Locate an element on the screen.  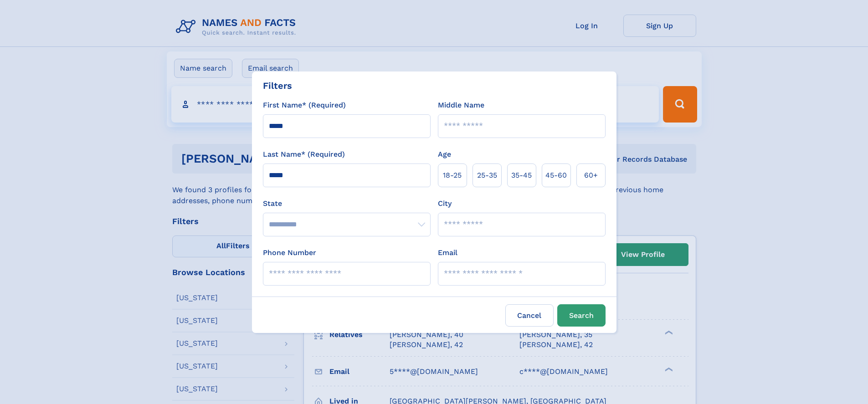
div: Filters is located at coordinates (278, 86).